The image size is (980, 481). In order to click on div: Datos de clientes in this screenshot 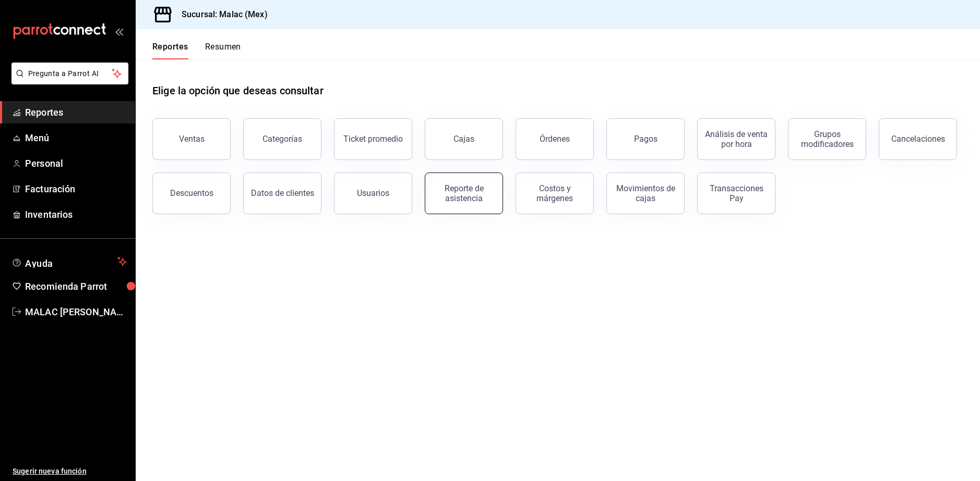, I will do `click(282, 193)`.